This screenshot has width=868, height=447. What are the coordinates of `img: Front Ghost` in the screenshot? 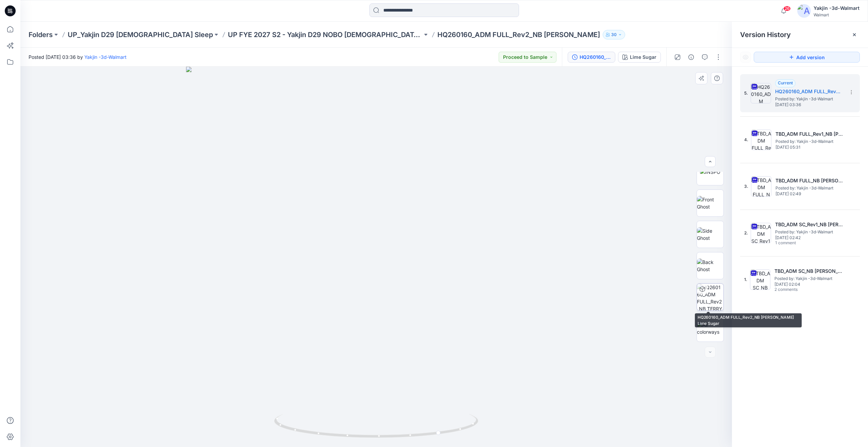 It's located at (710, 203).